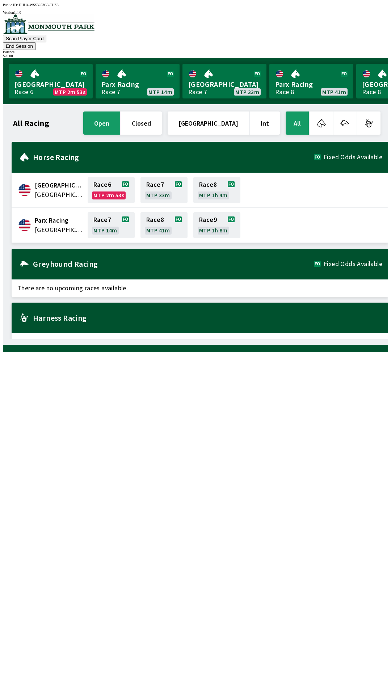 This screenshot has height=695, width=391. Describe the element at coordinates (102, 123) in the screenshot. I see `button: open` at that location.